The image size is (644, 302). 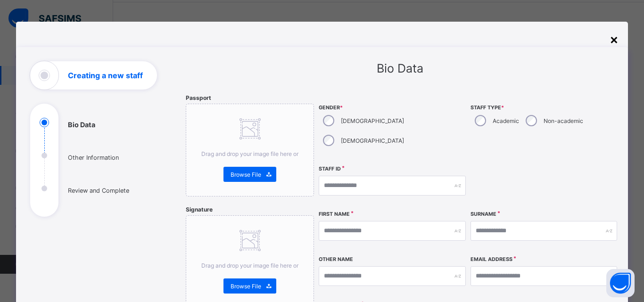 What do you see at coordinates (506, 121) in the screenshot?
I see `label: Academic` at bounding box center [506, 121].